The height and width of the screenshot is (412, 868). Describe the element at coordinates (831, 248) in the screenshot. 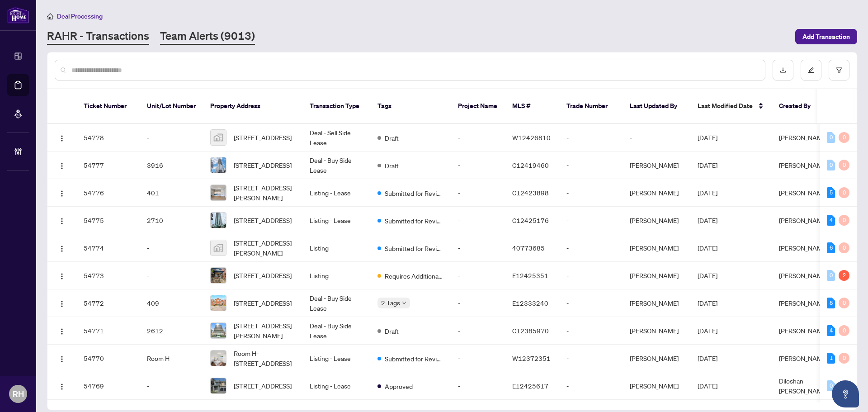

I see `div: 6` at that location.